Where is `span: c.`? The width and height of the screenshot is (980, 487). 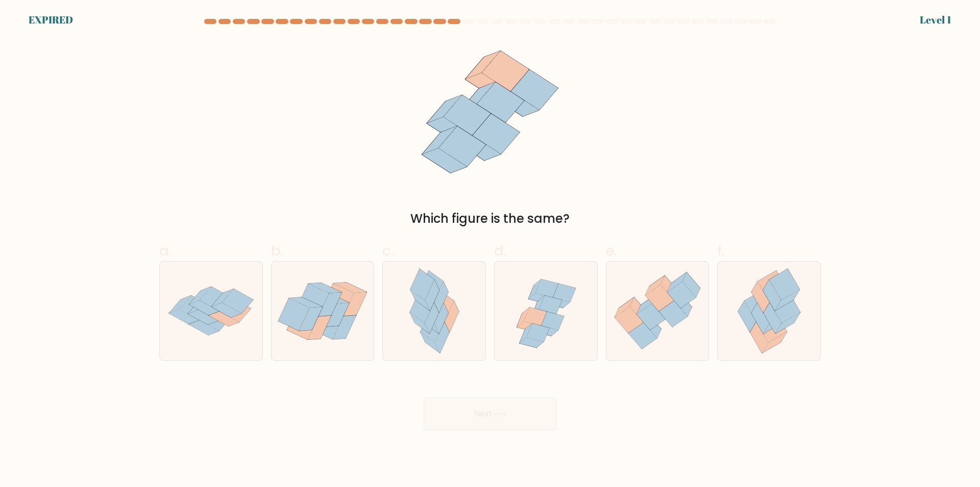
span: c. is located at coordinates (388, 250).